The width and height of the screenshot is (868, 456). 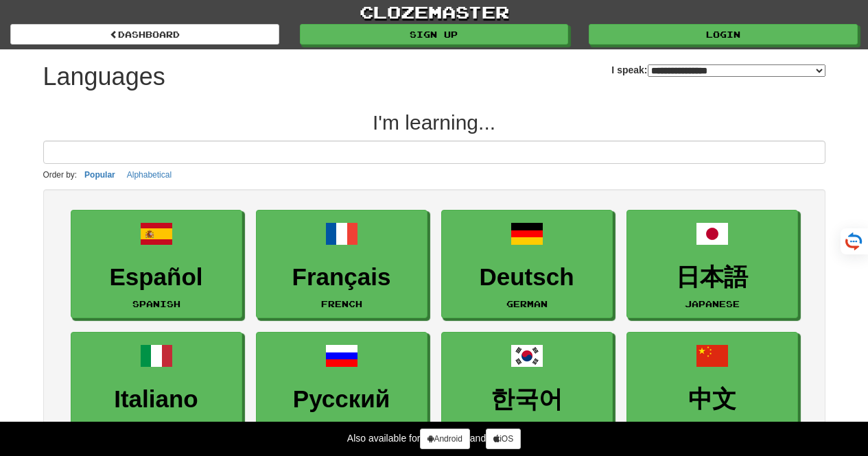 What do you see at coordinates (156, 264) in the screenshot?
I see `a: EspañolSpanish` at bounding box center [156, 264].